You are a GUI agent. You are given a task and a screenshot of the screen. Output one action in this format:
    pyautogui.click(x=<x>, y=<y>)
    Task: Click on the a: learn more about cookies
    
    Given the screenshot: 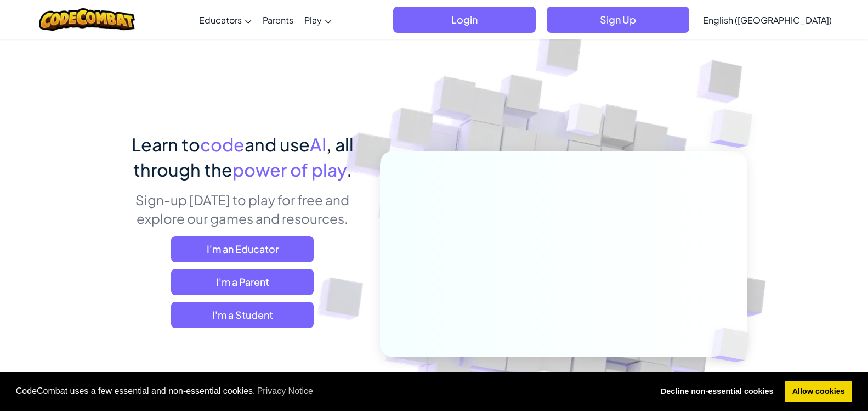 What is the action you would take?
    pyautogui.click(x=285, y=391)
    